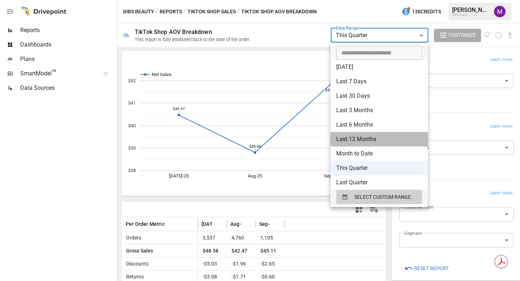  I want to click on li: Last 7 Days, so click(379, 82).